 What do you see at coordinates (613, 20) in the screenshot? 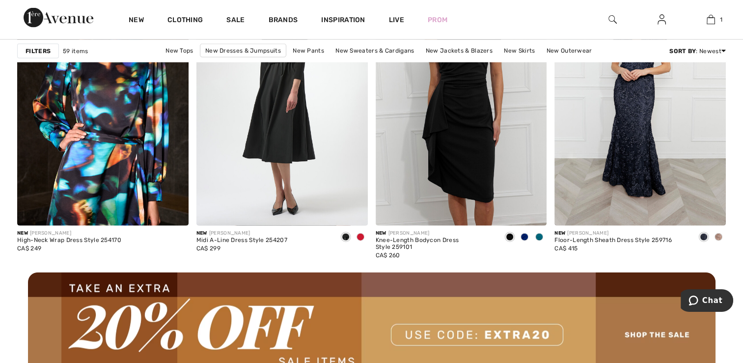
I see `img: search the website` at bounding box center [613, 20].